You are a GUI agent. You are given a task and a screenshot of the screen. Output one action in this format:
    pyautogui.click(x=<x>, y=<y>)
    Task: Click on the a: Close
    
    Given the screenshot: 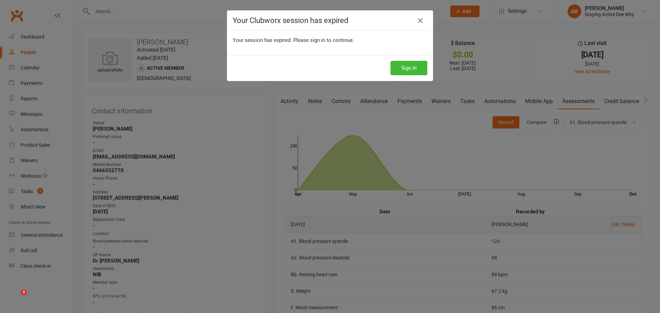 What is the action you would take?
    pyautogui.click(x=421, y=21)
    